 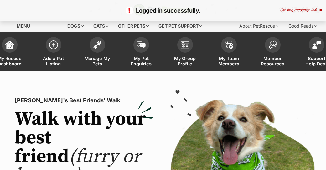 What do you see at coordinates (76, 26) in the screenshot?
I see `div: Dogs` at bounding box center [76, 26].